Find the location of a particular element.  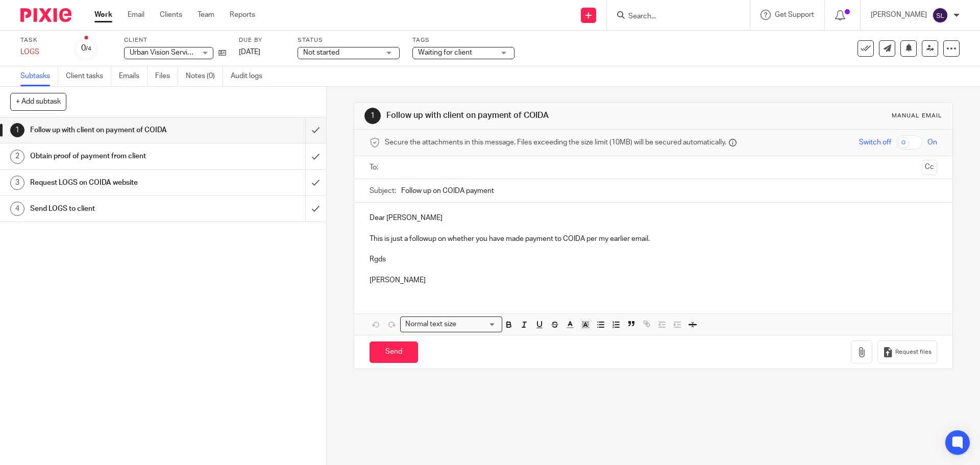

label: To: is located at coordinates (375, 168).